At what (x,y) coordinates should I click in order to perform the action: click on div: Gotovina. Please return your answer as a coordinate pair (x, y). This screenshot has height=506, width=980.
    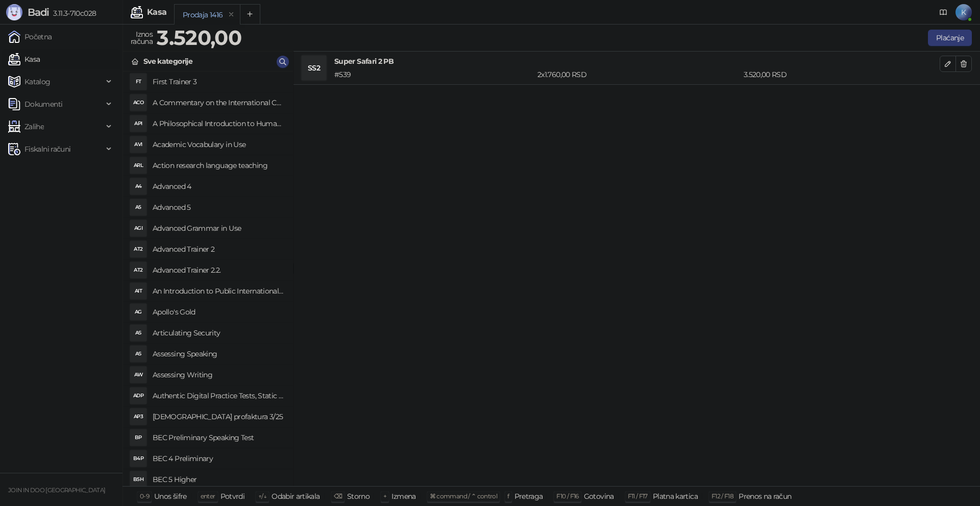
    Looking at the image, I should click on (599, 496).